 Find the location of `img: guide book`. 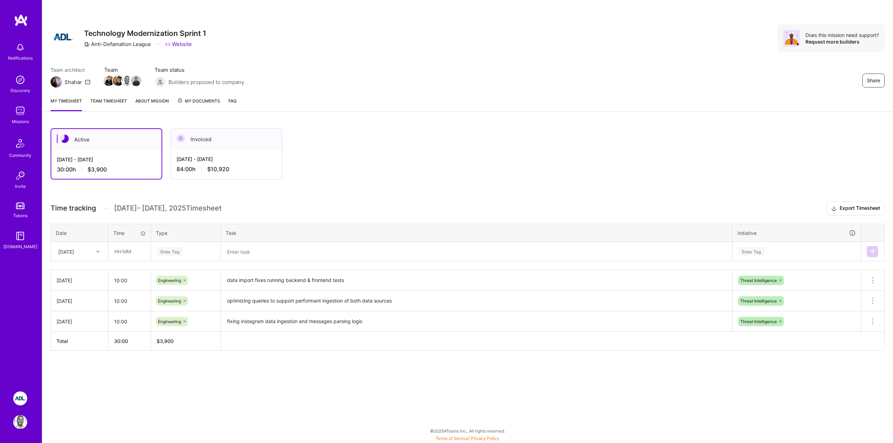

img: guide book is located at coordinates (20, 236).